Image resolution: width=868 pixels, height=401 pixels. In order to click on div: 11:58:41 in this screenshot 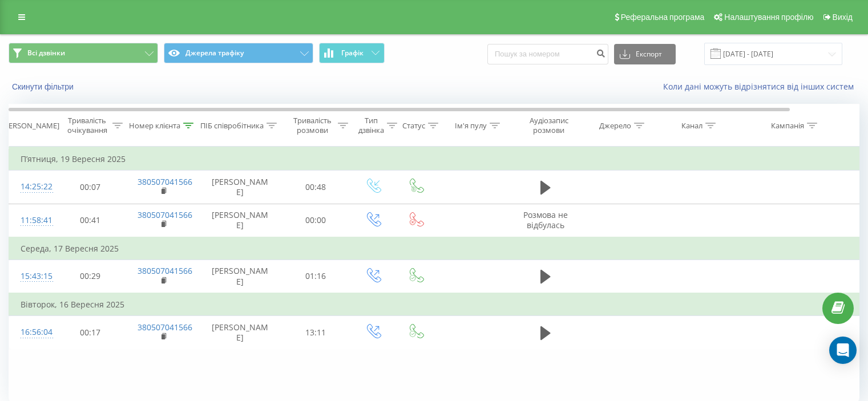, I will do `click(32, 221)`.